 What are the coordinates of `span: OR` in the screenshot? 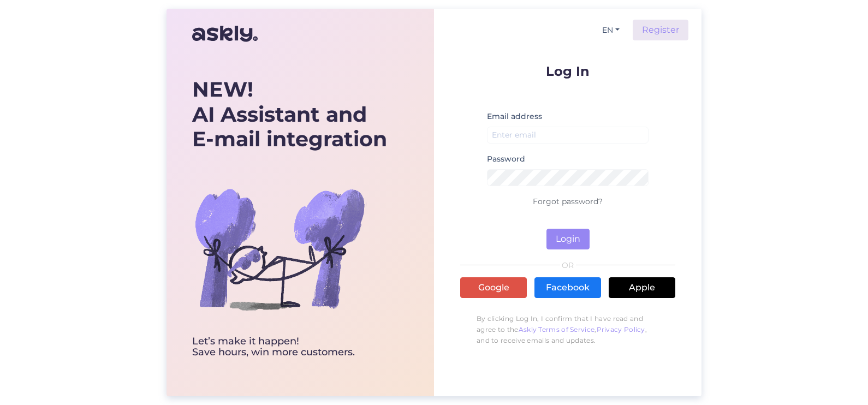 It's located at (568, 265).